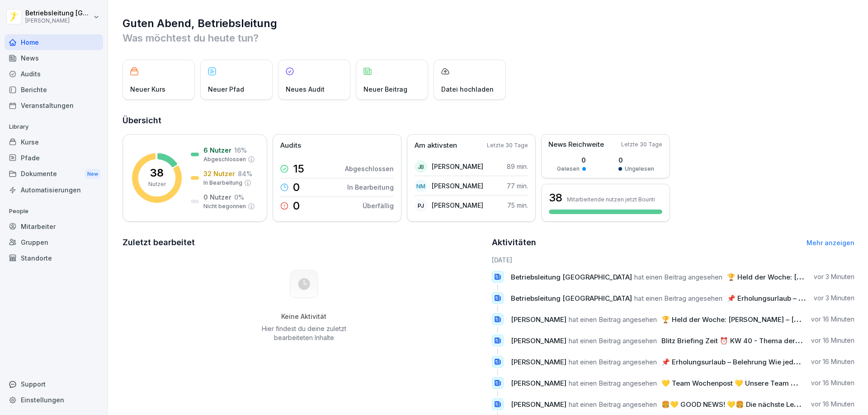  What do you see at coordinates (54, 42) in the screenshot?
I see `div: Home` at bounding box center [54, 42].